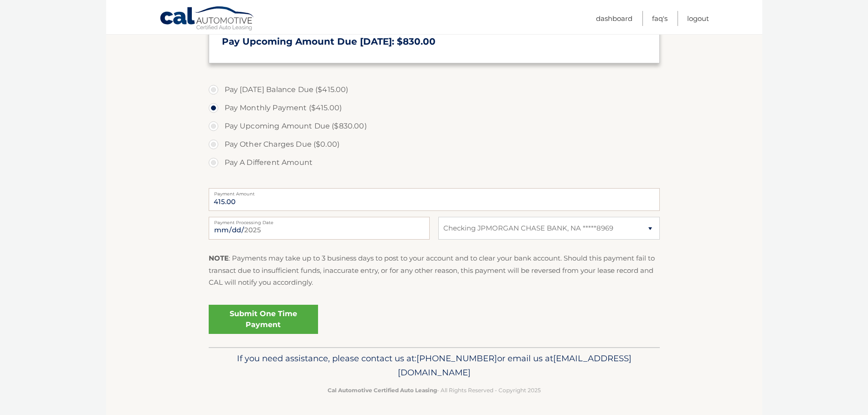 The height and width of the screenshot is (415, 868). Describe the element at coordinates (698, 18) in the screenshot. I see `a: Logout` at that location.